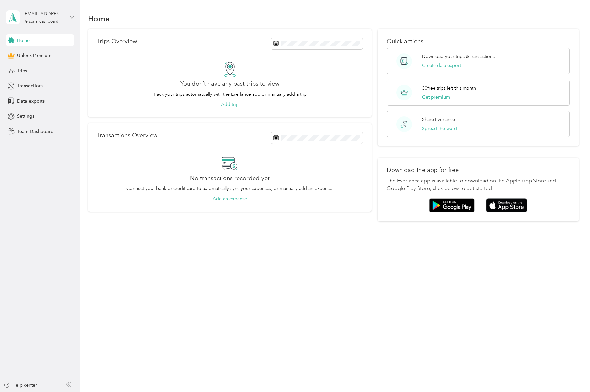 The height and width of the screenshot is (392, 590). I want to click on span: Transactions, so click(30, 86).